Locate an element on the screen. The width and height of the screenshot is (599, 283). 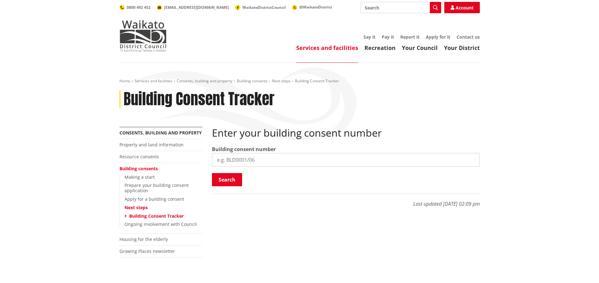
a: Housing for the elderly is located at coordinates (144, 239).